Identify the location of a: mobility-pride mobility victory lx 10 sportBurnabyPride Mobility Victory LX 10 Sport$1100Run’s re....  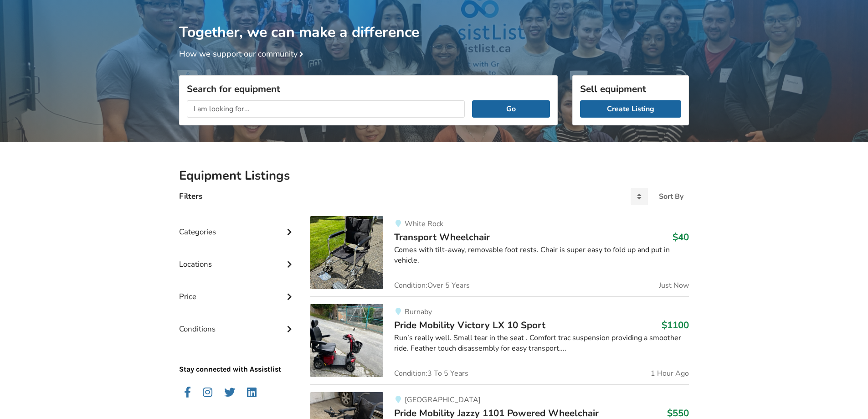
(499, 340).